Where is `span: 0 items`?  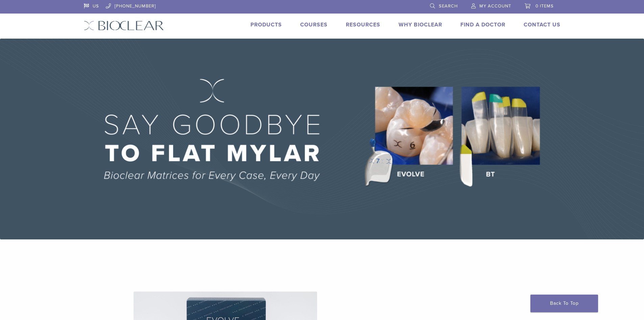
span: 0 items is located at coordinates (544, 6).